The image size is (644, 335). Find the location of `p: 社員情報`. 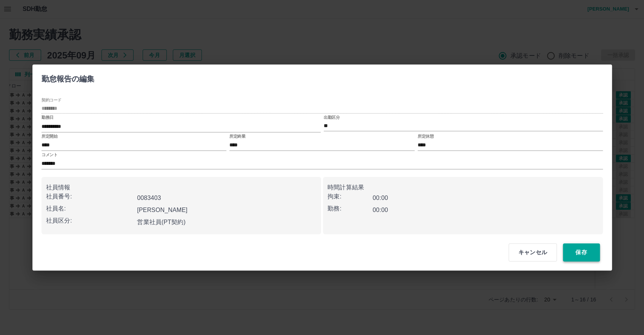

p: 社員情報 is located at coordinates (181, 188).